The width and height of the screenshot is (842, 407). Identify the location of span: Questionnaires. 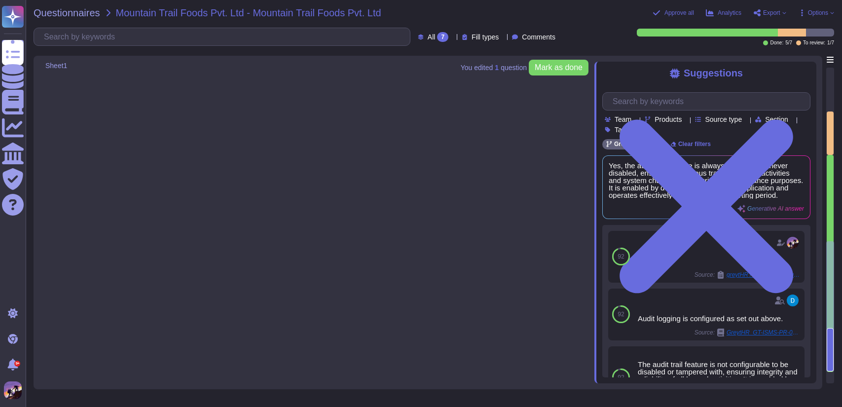
(67, 13).